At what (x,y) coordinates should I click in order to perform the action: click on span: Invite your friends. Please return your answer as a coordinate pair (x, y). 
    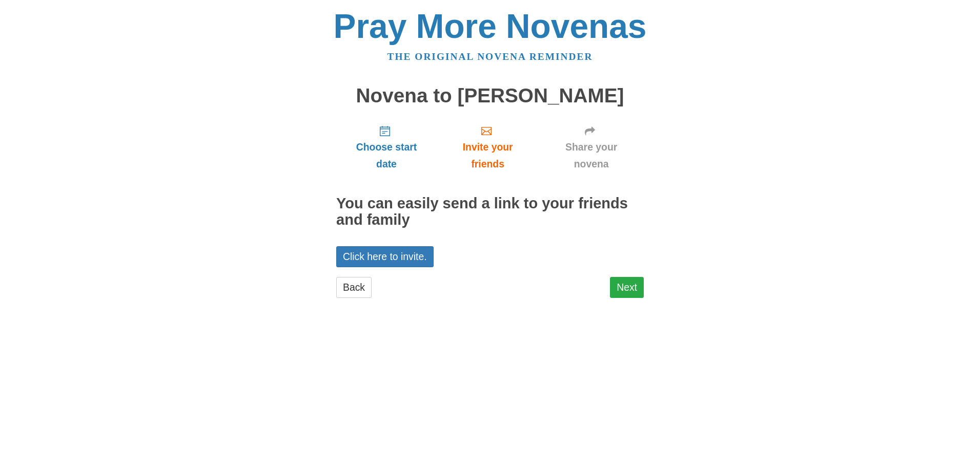
    Looking at the image, I should click on (487, 156).